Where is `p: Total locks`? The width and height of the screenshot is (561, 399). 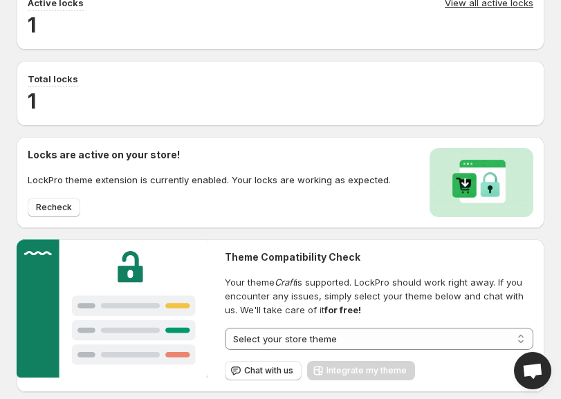
p: Total locks is located at coordinates (53, 79).